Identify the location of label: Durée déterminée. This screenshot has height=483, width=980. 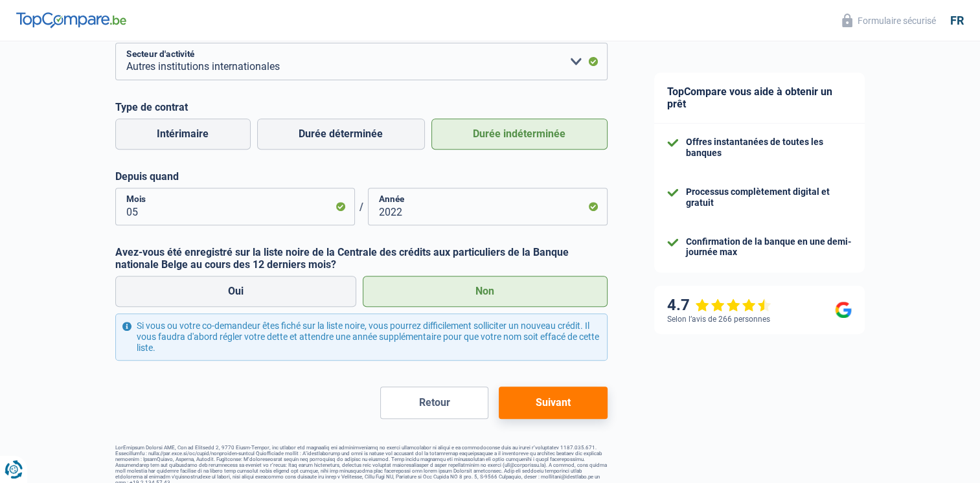
(340, 134).